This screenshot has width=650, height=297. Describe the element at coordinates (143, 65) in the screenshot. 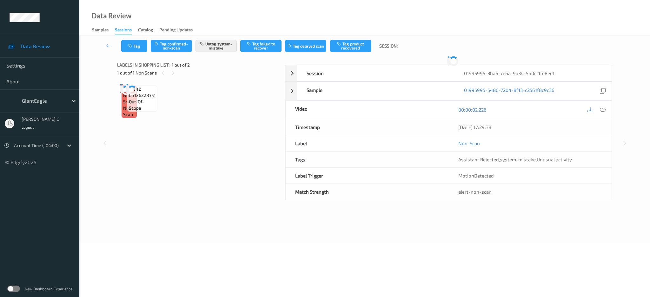

I see `span: Labels in shopping list:` at that location.